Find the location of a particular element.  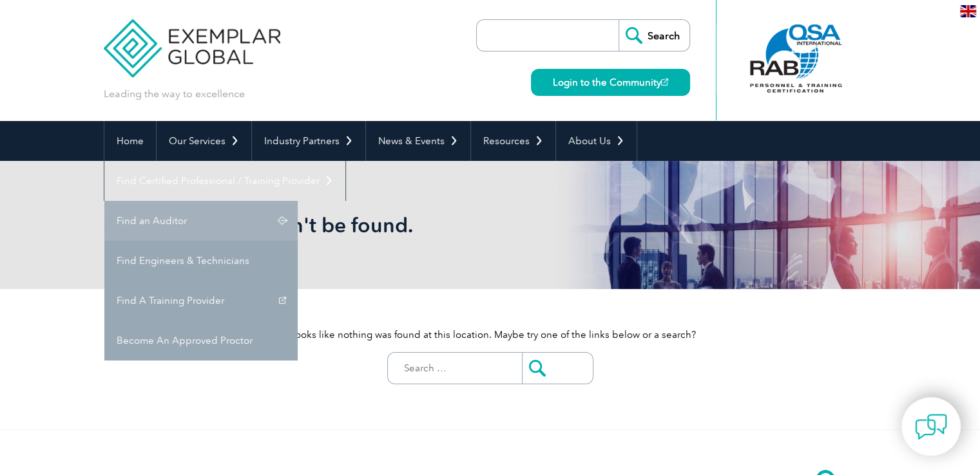

a: Industry Partners is located at coordinates (309, 141).